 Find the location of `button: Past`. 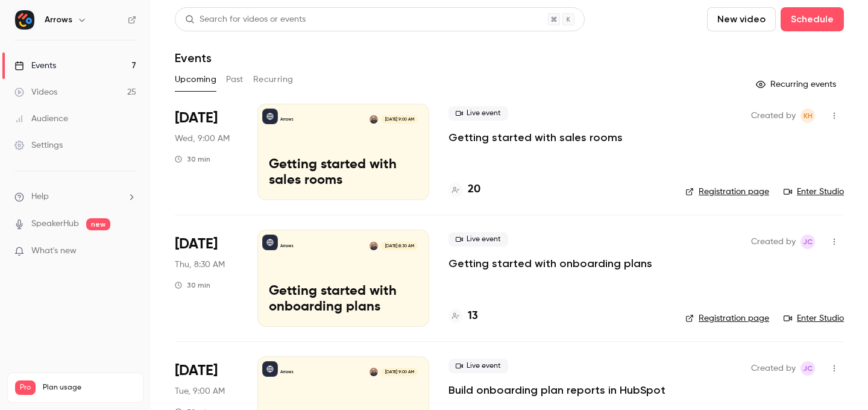

button: Past is located at coordinates (235, 80).